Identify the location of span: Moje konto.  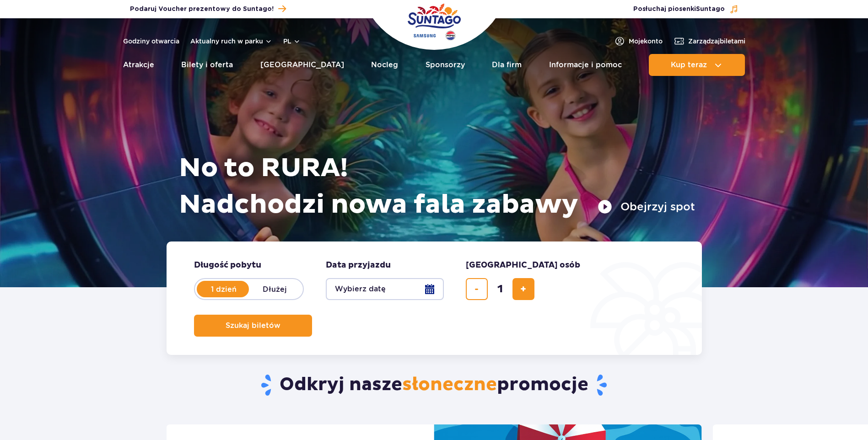
(646, 41).